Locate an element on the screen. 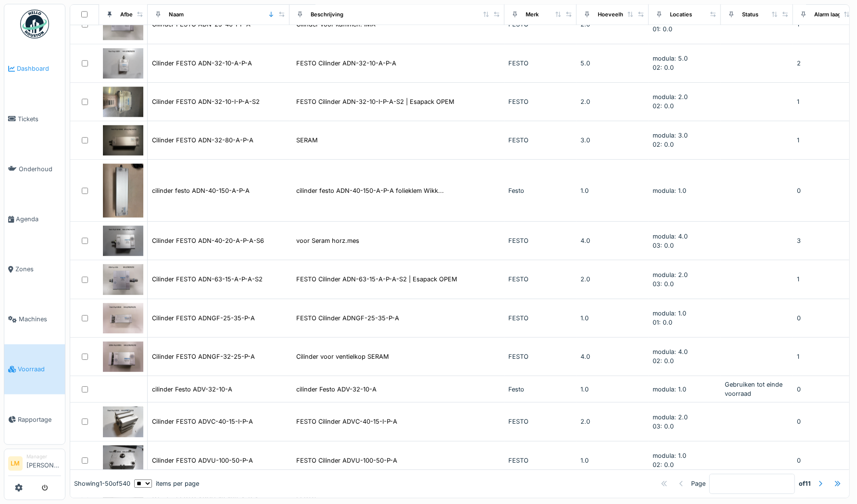 This screenshot has height=504, width=857. a: Rapportage is located at coordinates (35, 420).